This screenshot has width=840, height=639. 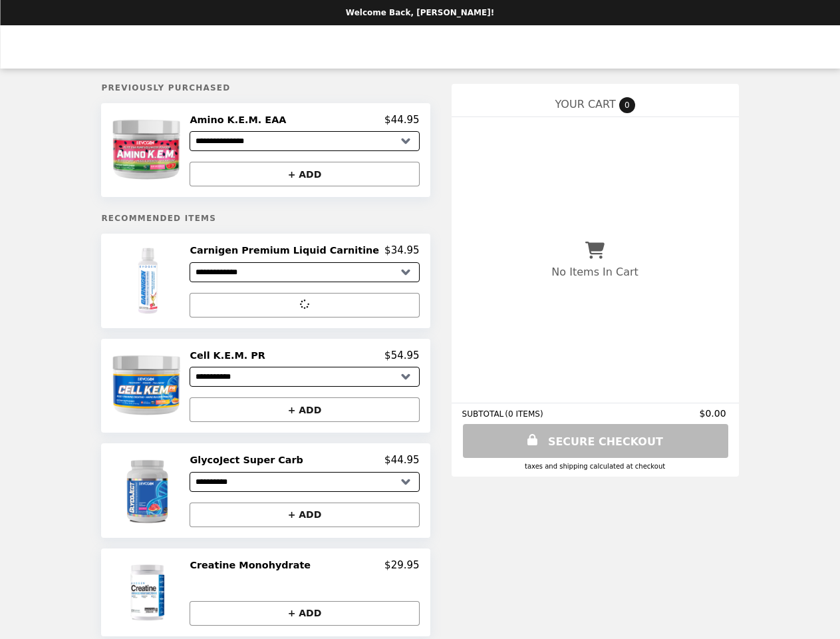 What do you see at coordinates (149, 490) in the screenshot?
I see `img: GlycoJect Super Carb` at bounding box center [149, 490].